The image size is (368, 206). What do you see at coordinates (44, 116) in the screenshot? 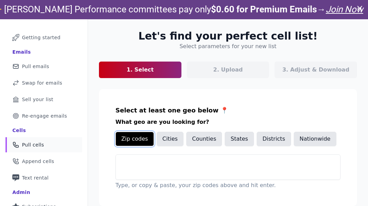
I see `span: Re-engage emails` at bounding box center [44, 116].